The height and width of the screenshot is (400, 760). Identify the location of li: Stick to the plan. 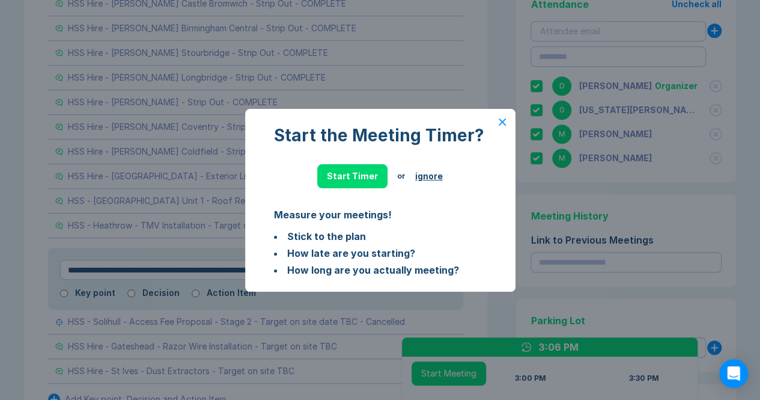
(380, 236).